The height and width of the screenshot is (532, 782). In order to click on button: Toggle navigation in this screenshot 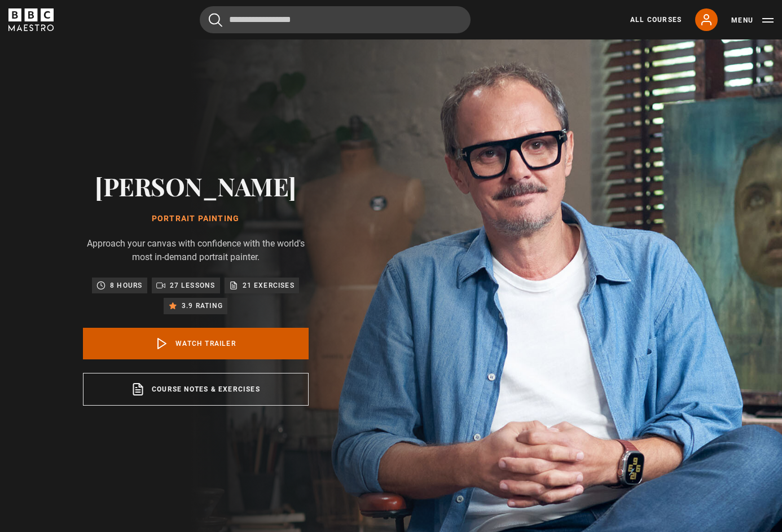, I will do `click(753, 20)`.